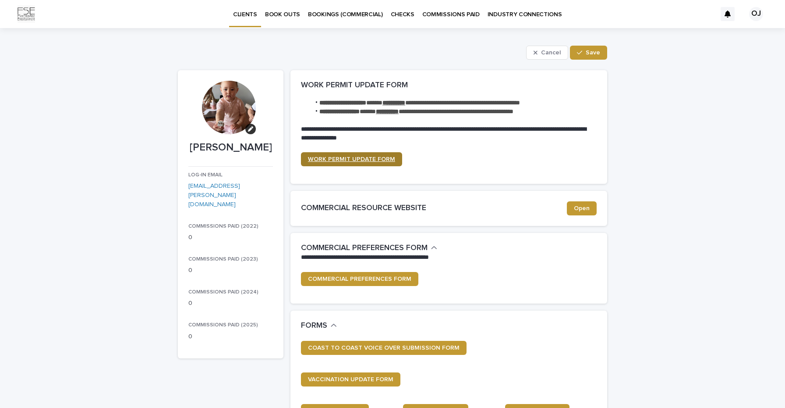 This screenshot has height=408, width=785. Describe the element at coordinates (369, 248) in the screenshot. I see `button: COMMERCIAL PREFERENCES FORM` at that location.